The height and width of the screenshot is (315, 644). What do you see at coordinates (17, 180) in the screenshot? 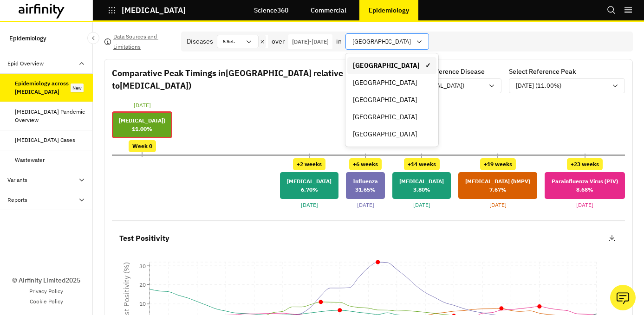
I see `div: Variants` at bounding box center [17, 180].